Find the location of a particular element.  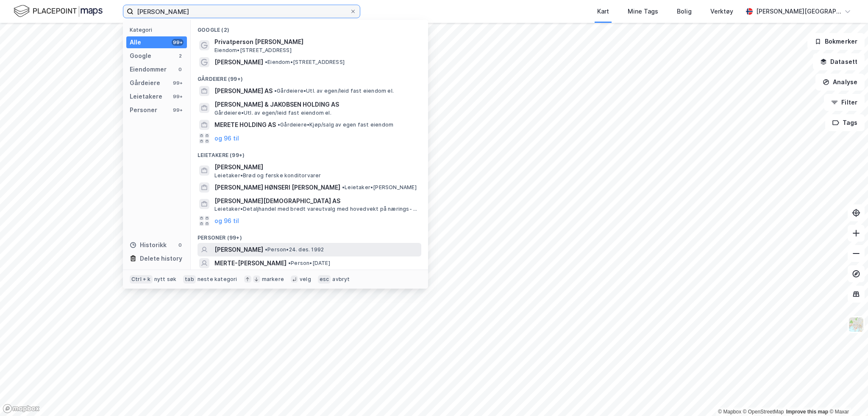

div: Mine Tags is located at coordinates (643, 11).